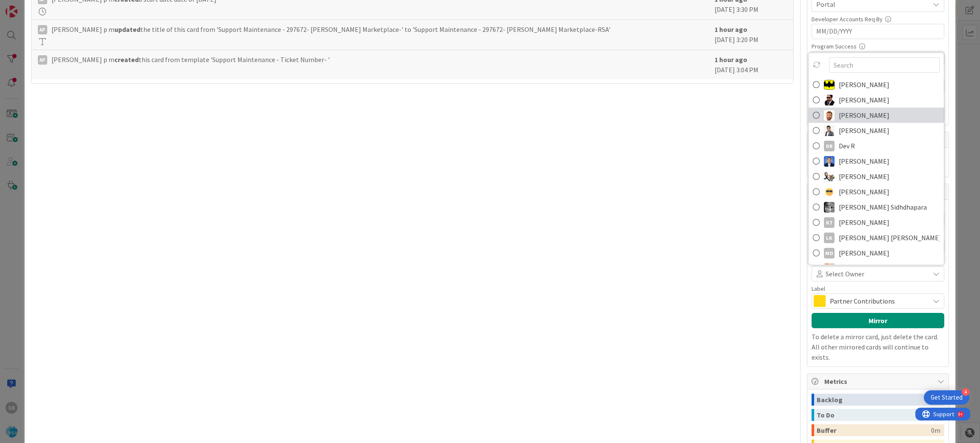 The width and height of the screenshot is (980, 443). What do you see at coordinates (829, 252) in the screenshot?
I see `div: MO` at bounding box center [829, 252].